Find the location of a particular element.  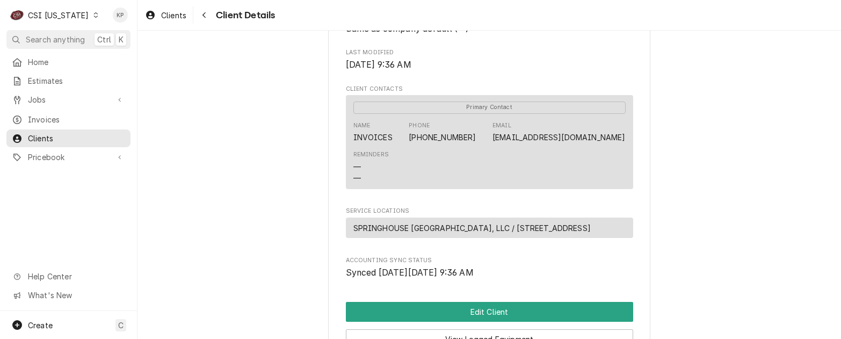

div: INVOICES is located at coordinates (373, 137).